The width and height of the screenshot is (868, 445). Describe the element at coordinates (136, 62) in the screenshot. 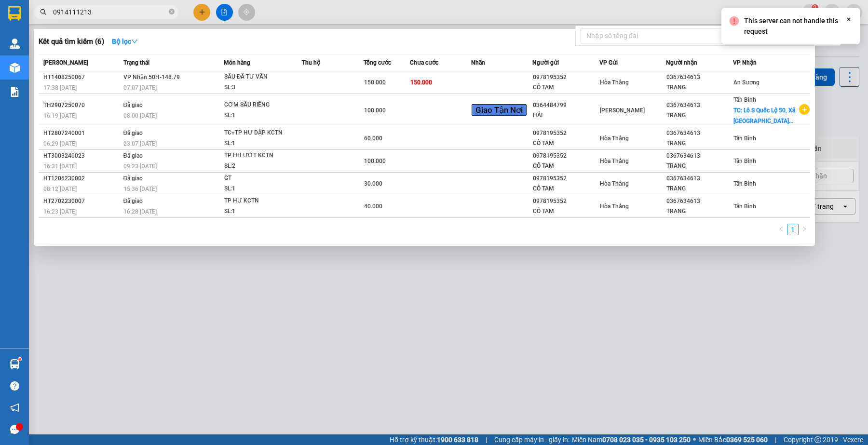

I see `span: Trạng thái` at that location.